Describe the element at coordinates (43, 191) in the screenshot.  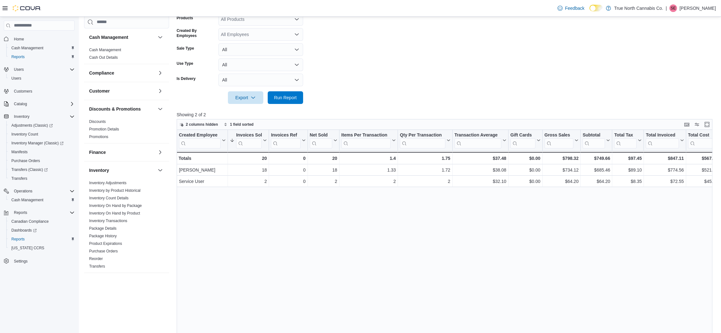
I see `span: Operations` at that location.